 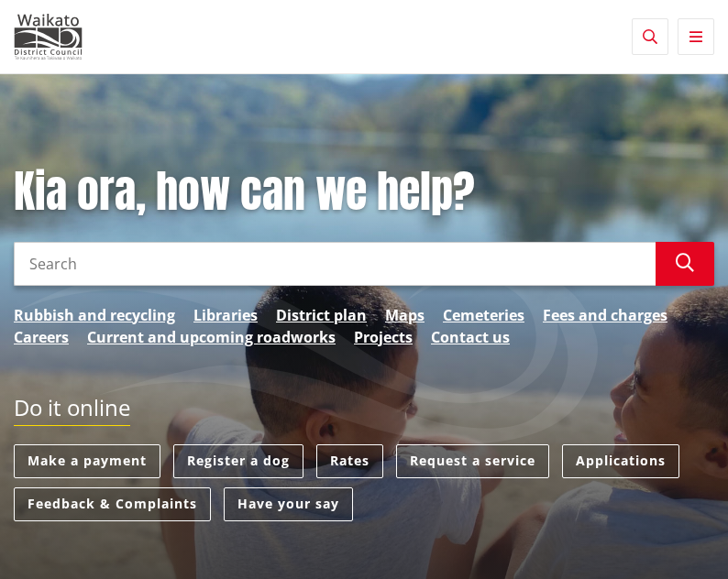 What do you see at coordinates (41, 337) in the screenshot?
I see `a: Careers` at bounding box center [41, 337].